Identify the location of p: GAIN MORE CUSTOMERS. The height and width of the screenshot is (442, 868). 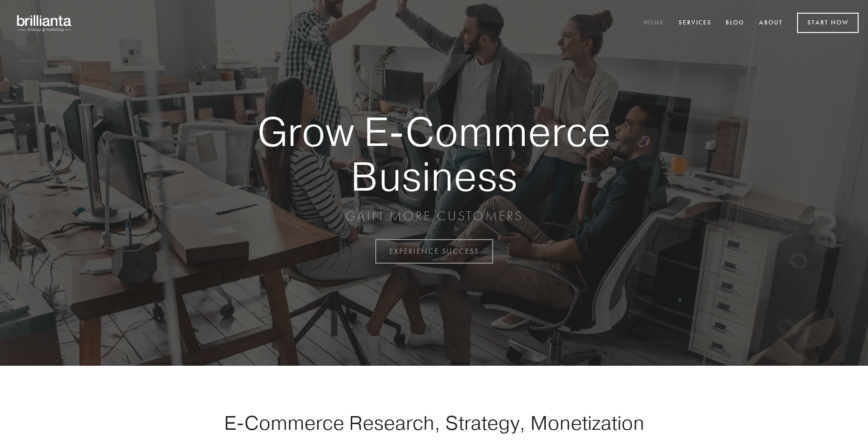
(434, 216).